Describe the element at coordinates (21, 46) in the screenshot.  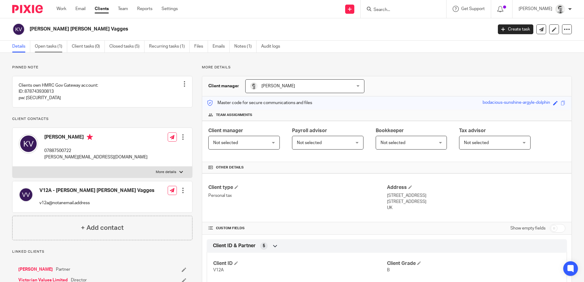
I see `a: Details` at that location.